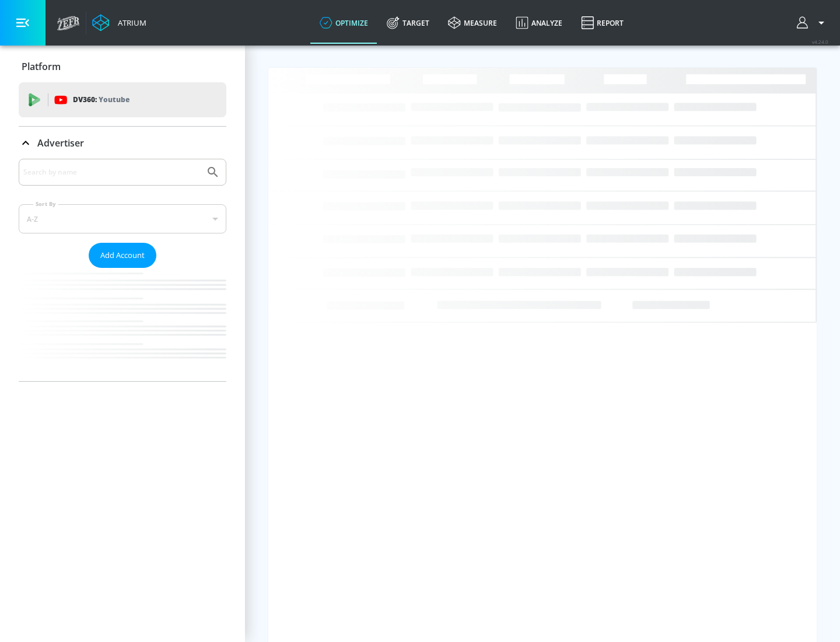 Image resolution: width=840 pixels, height=642 pixels. I want to click on a: optimize, so click(344, 23).